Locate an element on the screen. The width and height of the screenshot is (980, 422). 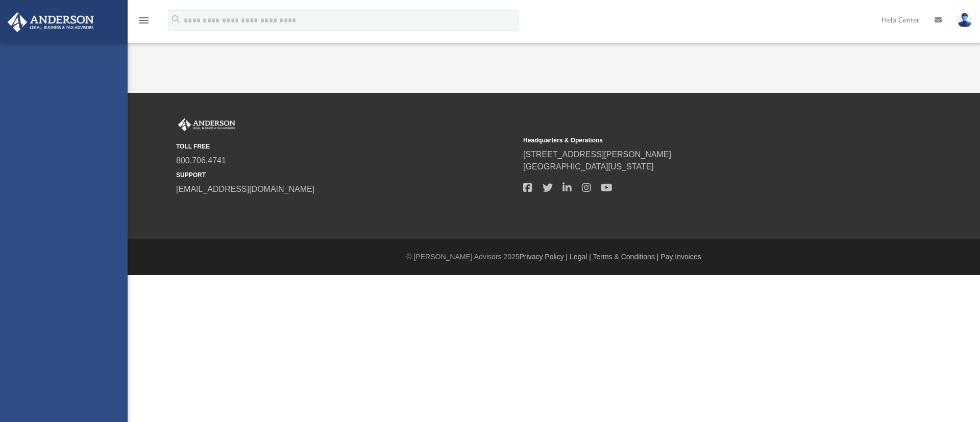
a: Legal | is located at coordinates (581, 257).